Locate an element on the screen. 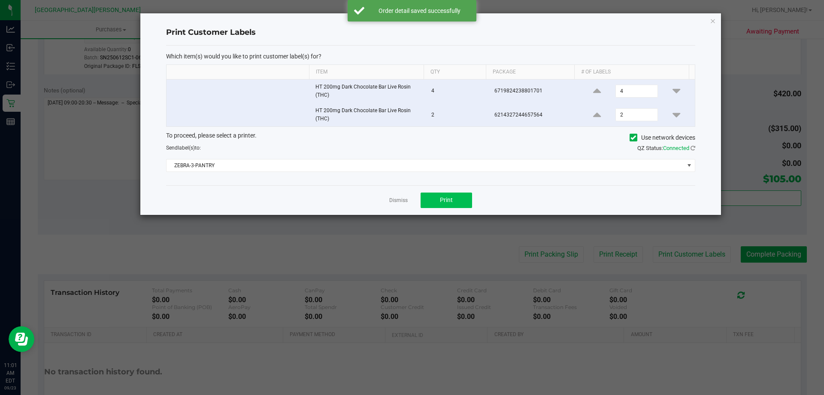  td: 2 is located at coordinates (458, 115).